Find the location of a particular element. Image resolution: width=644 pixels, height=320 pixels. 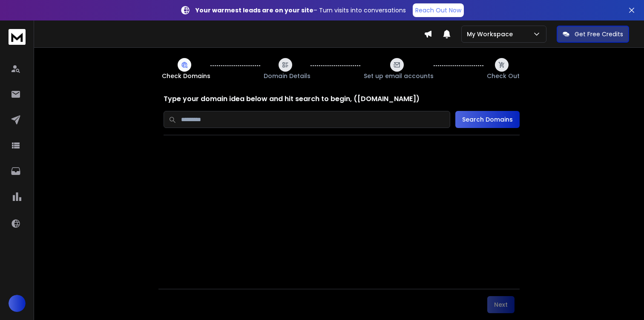

span: Check Domains is located at coordinates (186, 76).